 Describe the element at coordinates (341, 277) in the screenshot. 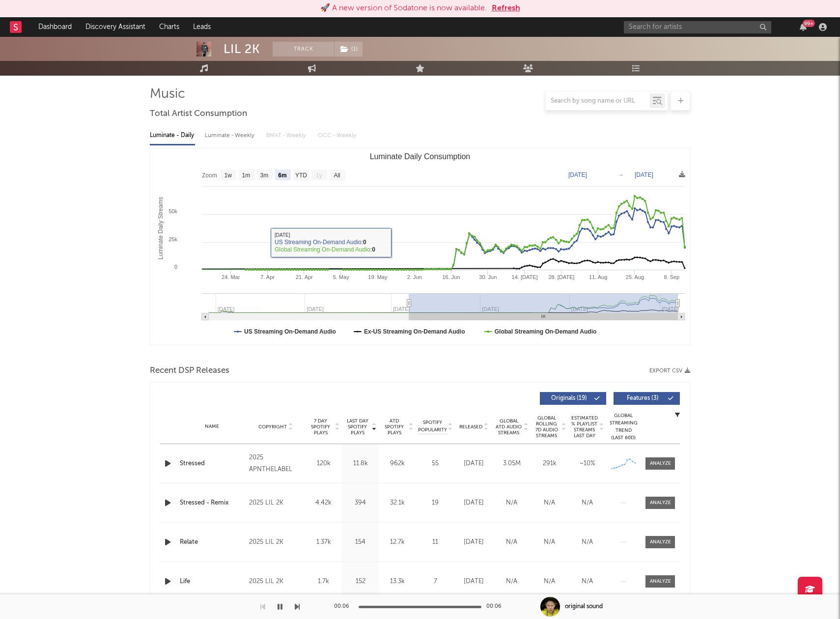

I see `text: 5. May` at that location.